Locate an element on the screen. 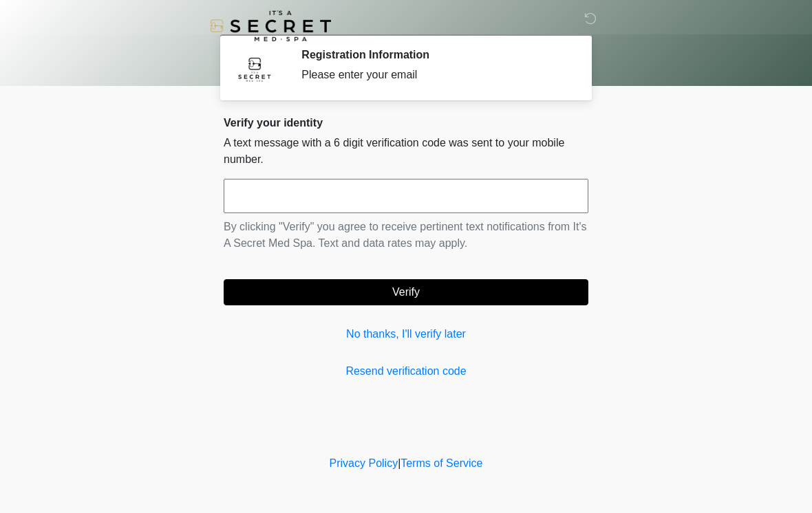 Image resolution: width=812 pixels, height=513 pixels. a: Privacy Policy is located at coordinates (364, 463).